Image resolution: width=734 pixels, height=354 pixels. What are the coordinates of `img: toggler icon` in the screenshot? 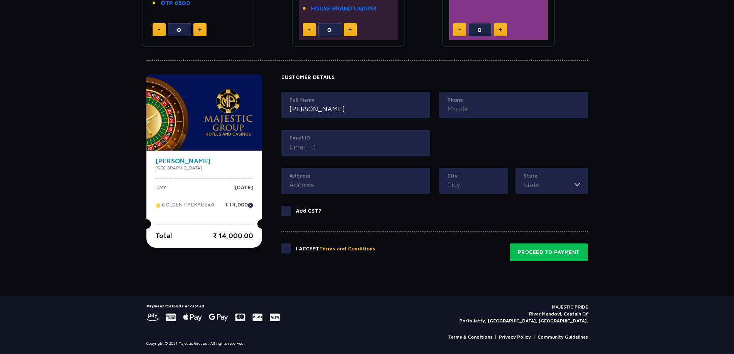 It's located at (577, 184).